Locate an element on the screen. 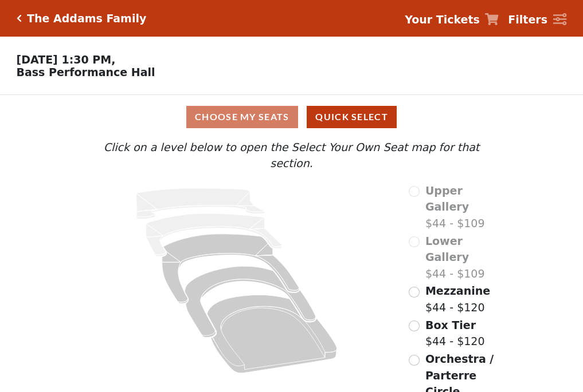 The width and height of the screenshot is (583, 392). h5: The Addams Family is located at coordinates (87, 18).